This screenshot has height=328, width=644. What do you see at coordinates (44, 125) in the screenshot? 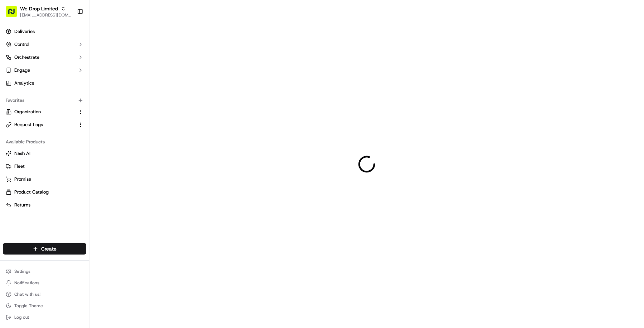
I see `button: Request Logs` at bounding box center [44, 125].